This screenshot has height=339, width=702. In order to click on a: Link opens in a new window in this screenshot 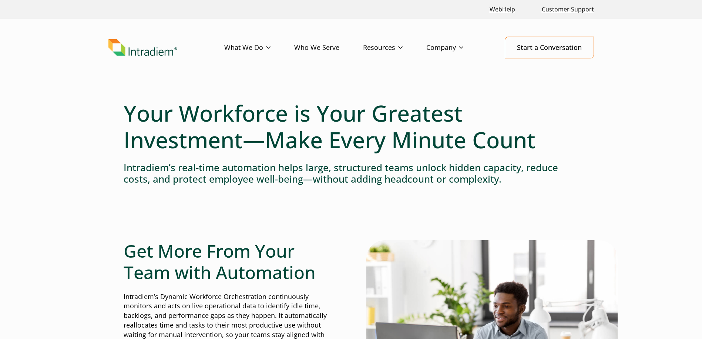, I will do `click(502, 9)`.